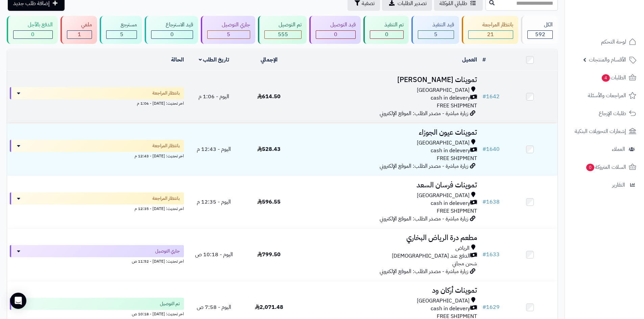 The image size is (644, 319). What do you see at coordinates (269, 60) in the screenshot?
I see `a: الإجمالي` at bounding box center [269, 60].